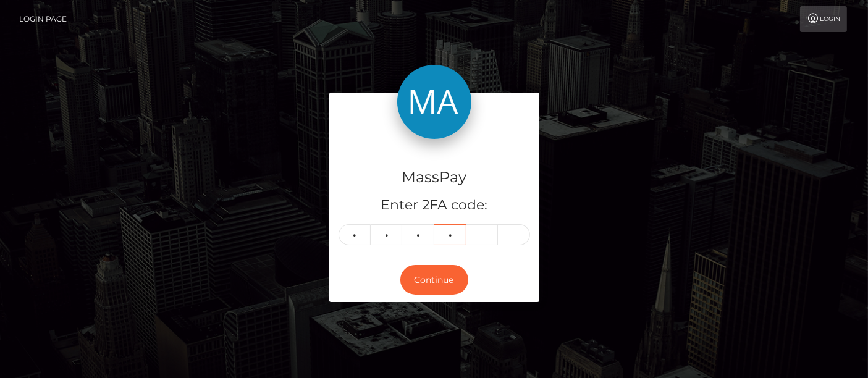  I want to click on a: Login, so click(823, 19).